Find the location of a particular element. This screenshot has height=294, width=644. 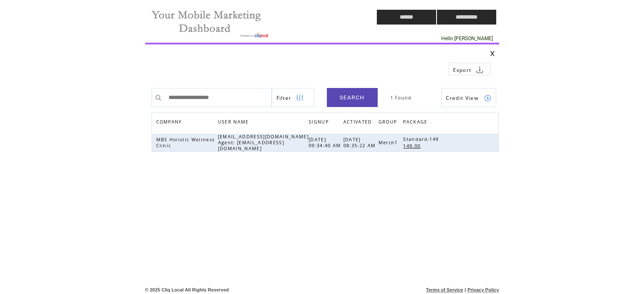

a: Privacy Policy is located at coordinates (483, 290).